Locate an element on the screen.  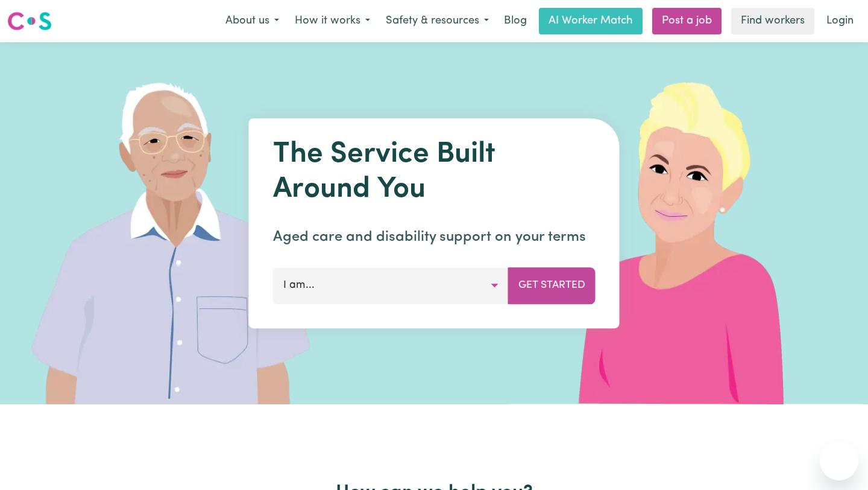
button: About us is located at coordinates (252, 21).